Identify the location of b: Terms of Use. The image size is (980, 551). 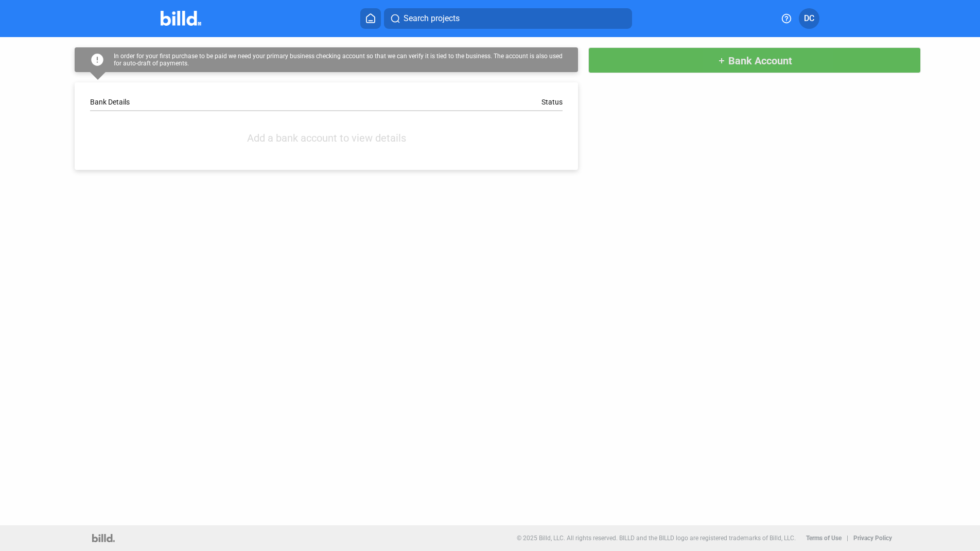
(823, 538).